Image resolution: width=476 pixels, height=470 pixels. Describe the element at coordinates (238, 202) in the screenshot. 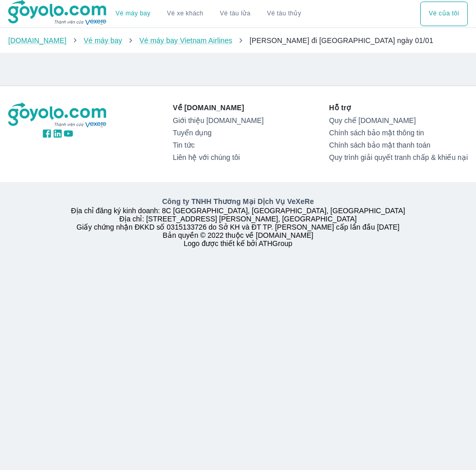

I see `p: Công ty TNHH Thương Mại Dịch Vụ VeXeRe` at that location.